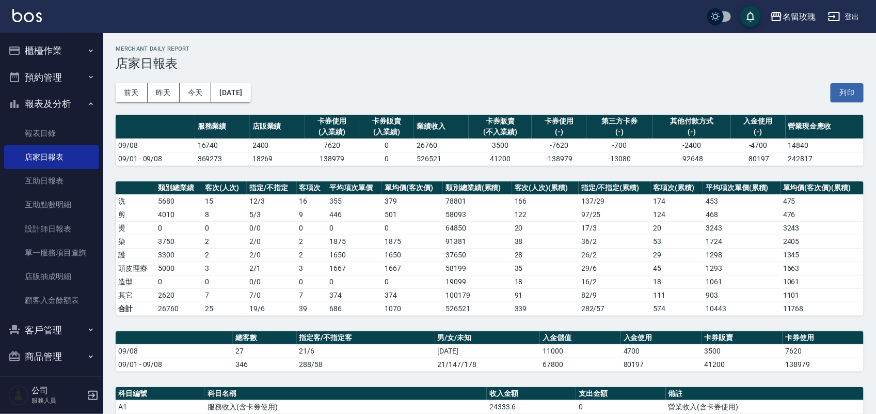  What do you see at coordinates (179, 268) in the screenshot?
I see `td: 5000` at bounding box center [179, 268].